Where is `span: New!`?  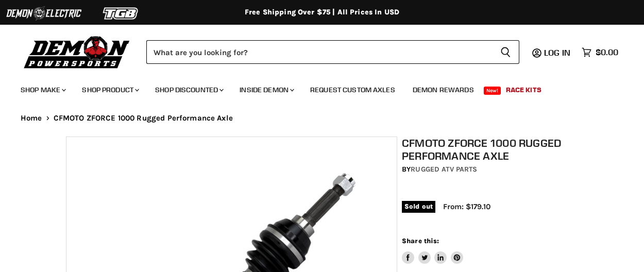
span: New! is located at coordinates (492, 91).